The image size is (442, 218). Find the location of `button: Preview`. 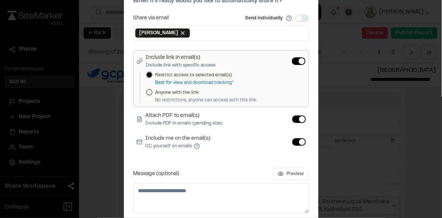

button: Preview is located at coordinates (291, 174).